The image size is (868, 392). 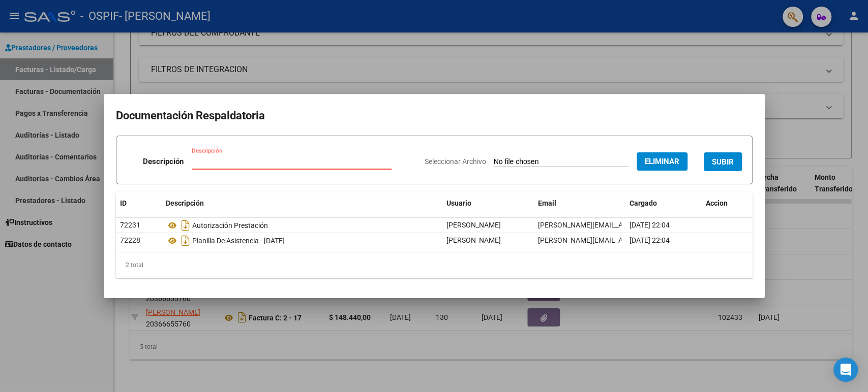 I want to click on datatable-header-cell: Email, so click(x=580, y=203).